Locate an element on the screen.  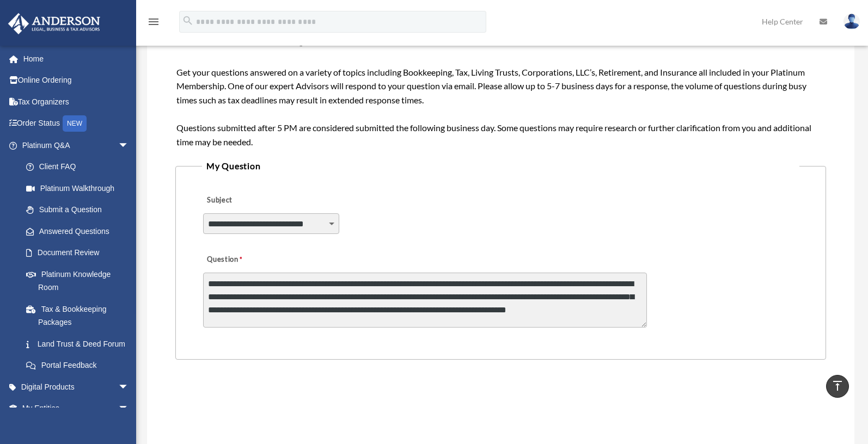
a: Digital Productsarrow_drop_down is located at coordinates (76, 387).